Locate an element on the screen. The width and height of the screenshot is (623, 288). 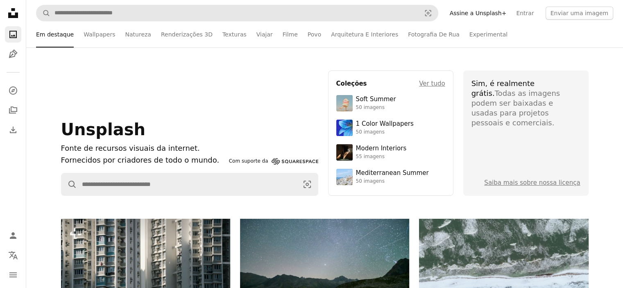
a: Paisagem coberta de neve com água congelada is located at coordinates (503, 282).